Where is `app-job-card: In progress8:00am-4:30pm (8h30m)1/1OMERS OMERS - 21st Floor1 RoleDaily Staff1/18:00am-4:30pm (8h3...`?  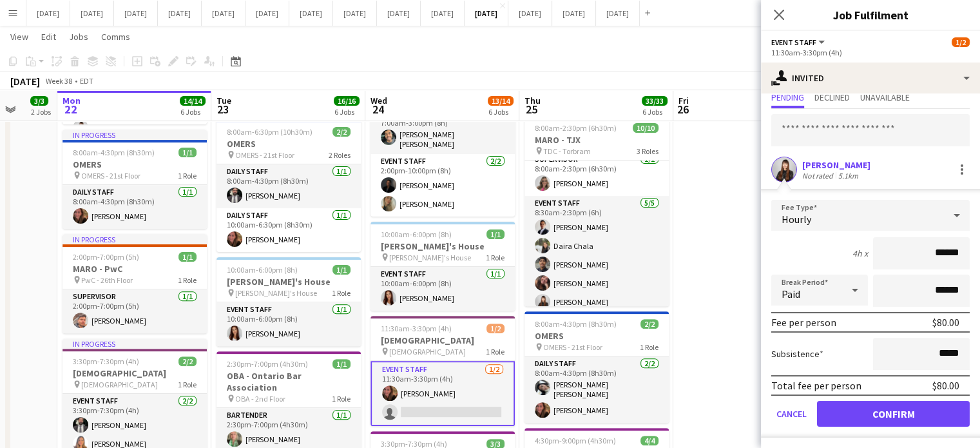 app-job-card: In progress8:00am-4:30pm (8h30m)1/1OMERS OMERS - 21st Floor1 RoleDaily Staff1/18:00am-4:30pm (8h3... is located at coordinates (135, 179).